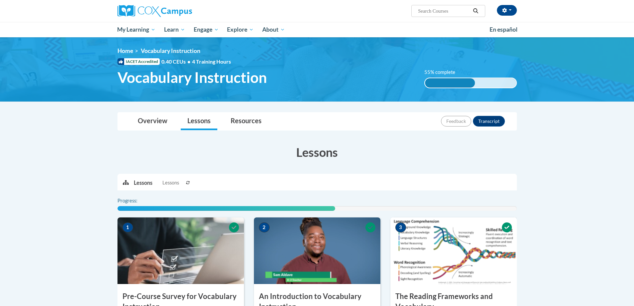 Image resolution: width=634 pixels, height=306 pixels. I want to click on p: Lessons, so click(143, 183).